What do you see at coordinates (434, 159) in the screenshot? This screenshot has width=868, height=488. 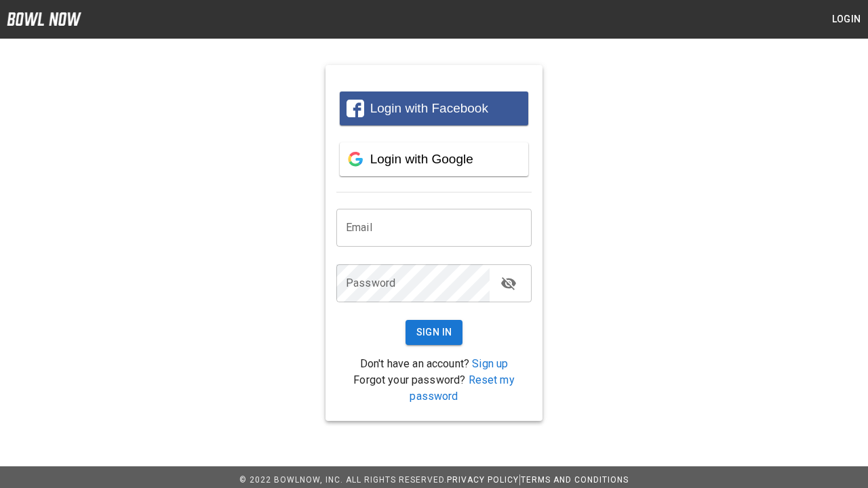 I see `button: Login with Google` at bounding box center [434, 159].